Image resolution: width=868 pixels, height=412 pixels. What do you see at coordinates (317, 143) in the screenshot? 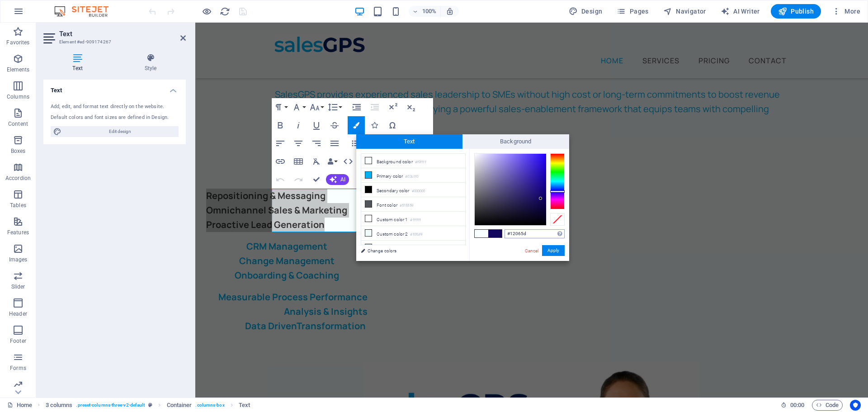
I see `button: Align Right` at bounding box center [317, 143].